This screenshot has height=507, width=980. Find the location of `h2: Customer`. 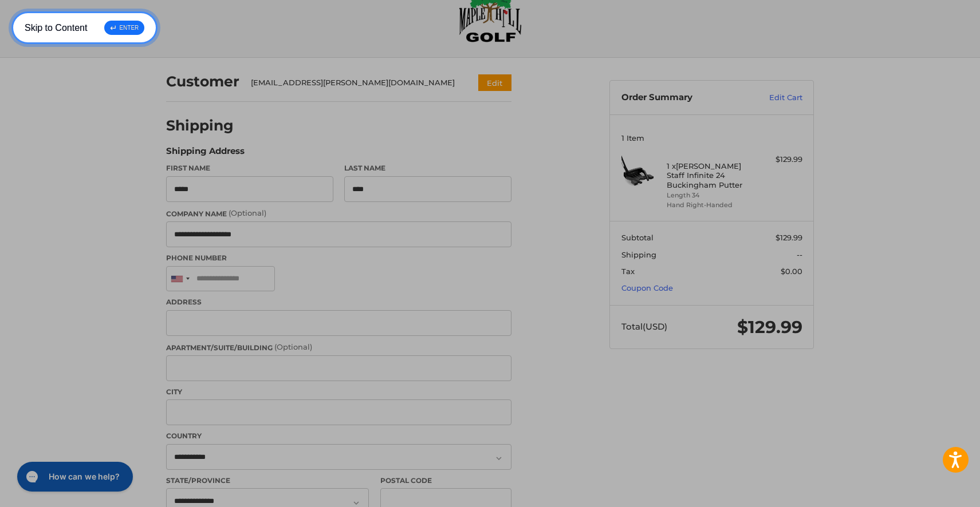

h2: Customer is located at coordinates (202, 81).